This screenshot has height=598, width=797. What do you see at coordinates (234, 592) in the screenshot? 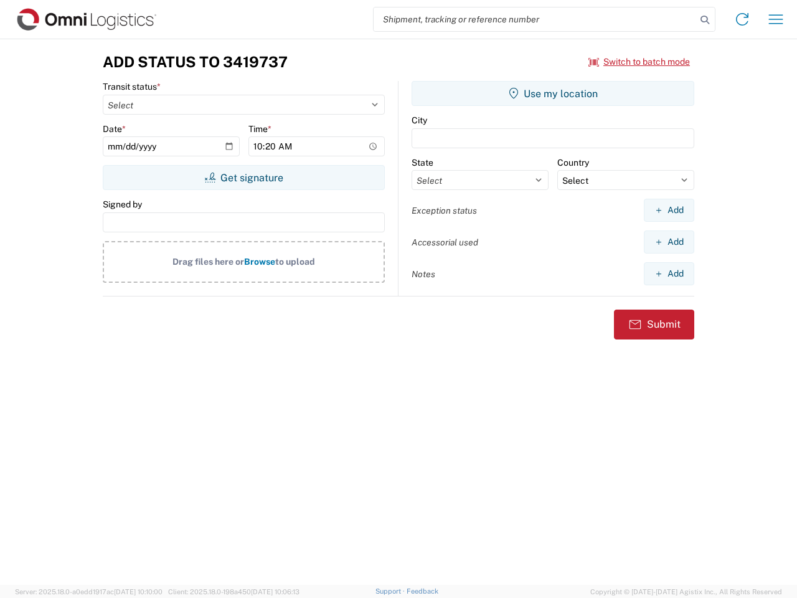
I see `span: Client: 2025.18.0-198a450` at bounding box center [234, 592].